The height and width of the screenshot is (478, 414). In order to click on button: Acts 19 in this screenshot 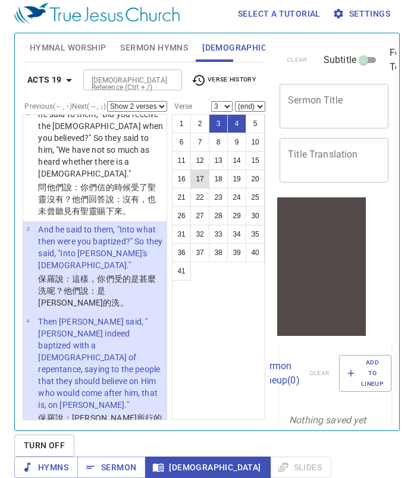, I will do `click(52, 80)`.